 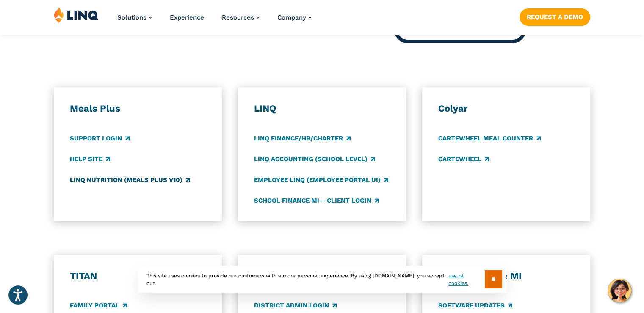 I want to click on a: Company, so click(x=294, y=17).